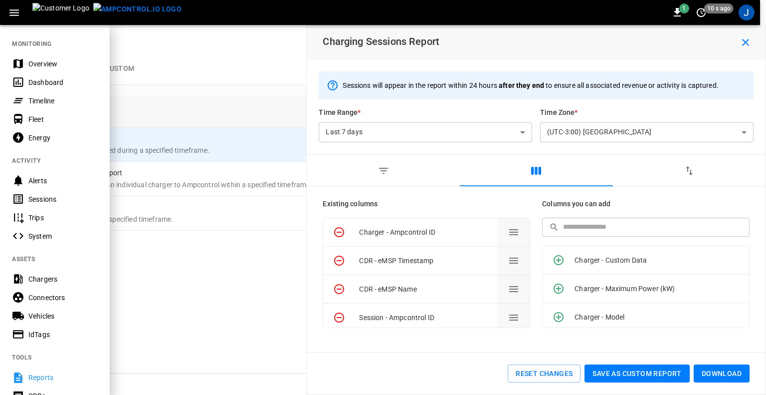 Image resolution: width=766 pixels, height=395 pixels. What do you see at coordinates (63, 334) in the screenshot?
I see `div: IdTags` at bounding box center [63, 334].